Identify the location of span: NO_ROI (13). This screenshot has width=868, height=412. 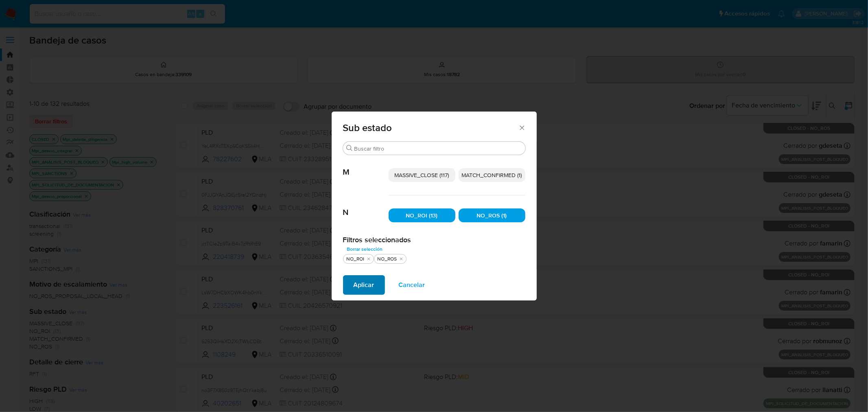
(422, 215).